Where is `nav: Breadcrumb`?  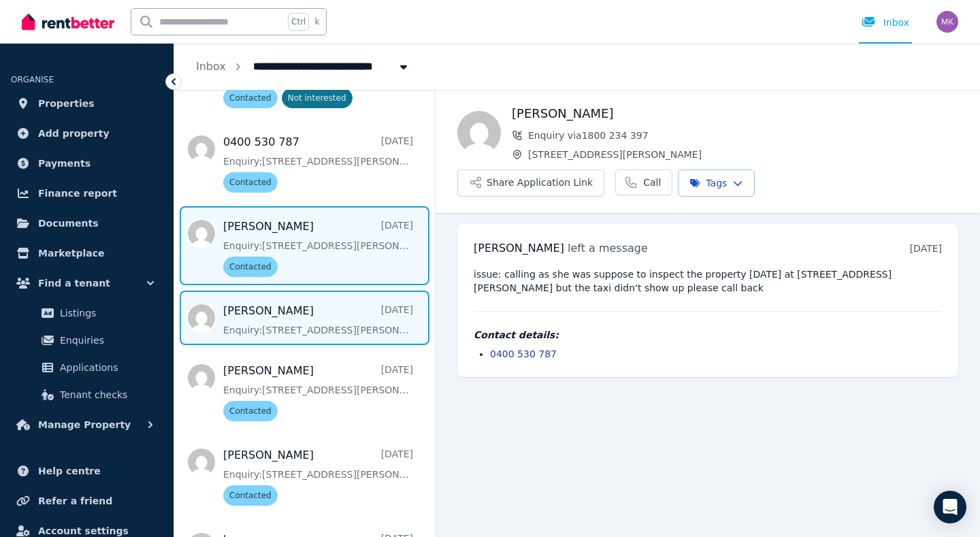 nav: Breadcrumb is located at coordinates (303, 67).